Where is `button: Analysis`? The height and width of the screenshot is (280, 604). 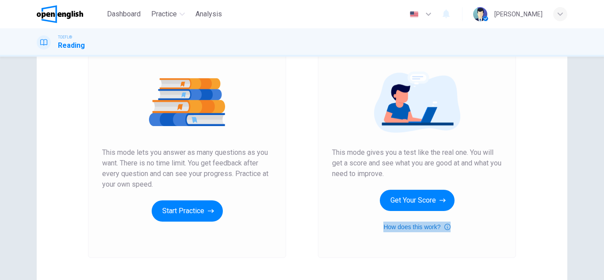
button: Analysis is located at coordinates (209, 14).